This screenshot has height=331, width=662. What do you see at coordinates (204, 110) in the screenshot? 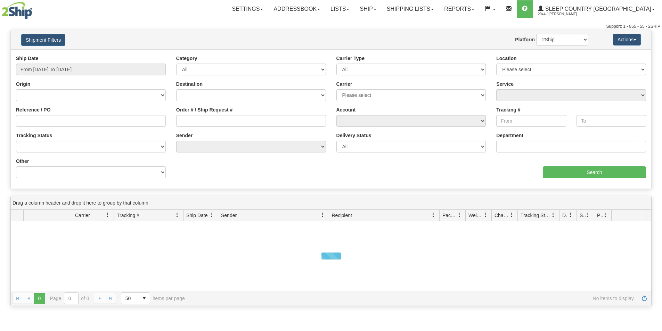
I see `label: Order # / Ship Request #` at bounding box center [204, 110].